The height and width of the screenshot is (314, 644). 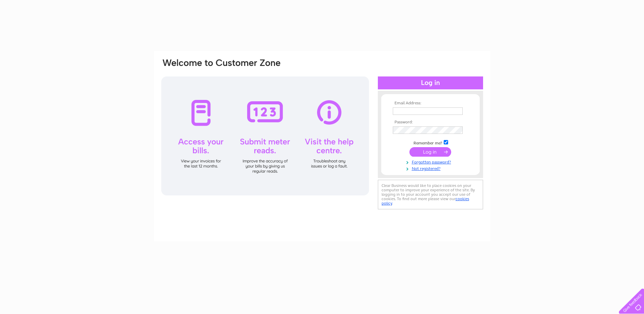 I want to click on th: Password:, so click(x=430, y=122).